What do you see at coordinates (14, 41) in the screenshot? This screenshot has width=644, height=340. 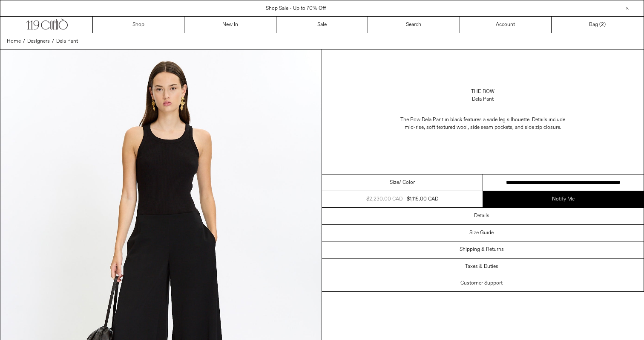 I see `a: Home` at bounding box center [14, 41].